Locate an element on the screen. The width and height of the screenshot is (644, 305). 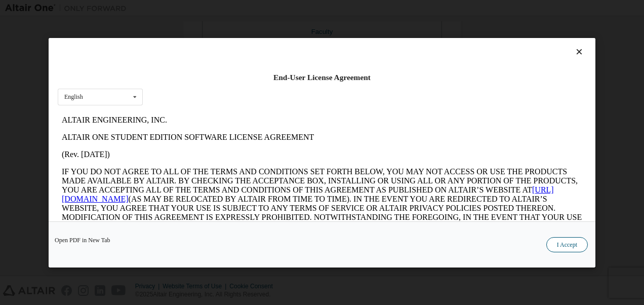
p: ALTAIR ENGINEERING, INC. is located at coordinates (264, 8).